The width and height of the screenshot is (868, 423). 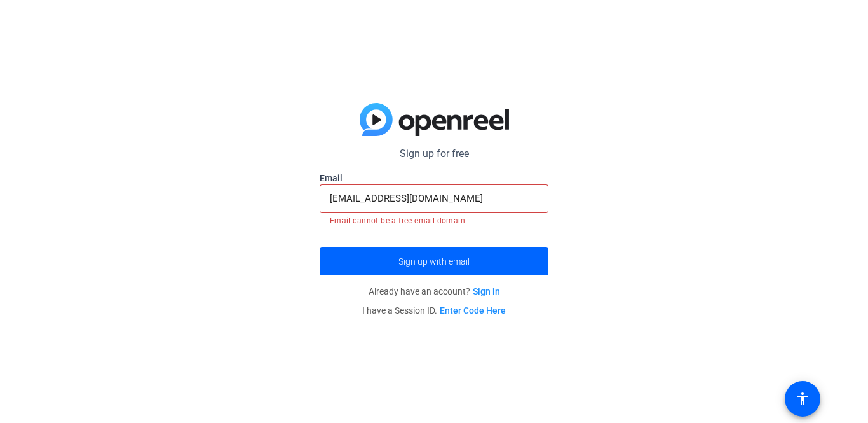 I want to click on mat-error: Email cannot be a free email domain, so click(x=434, y=220).